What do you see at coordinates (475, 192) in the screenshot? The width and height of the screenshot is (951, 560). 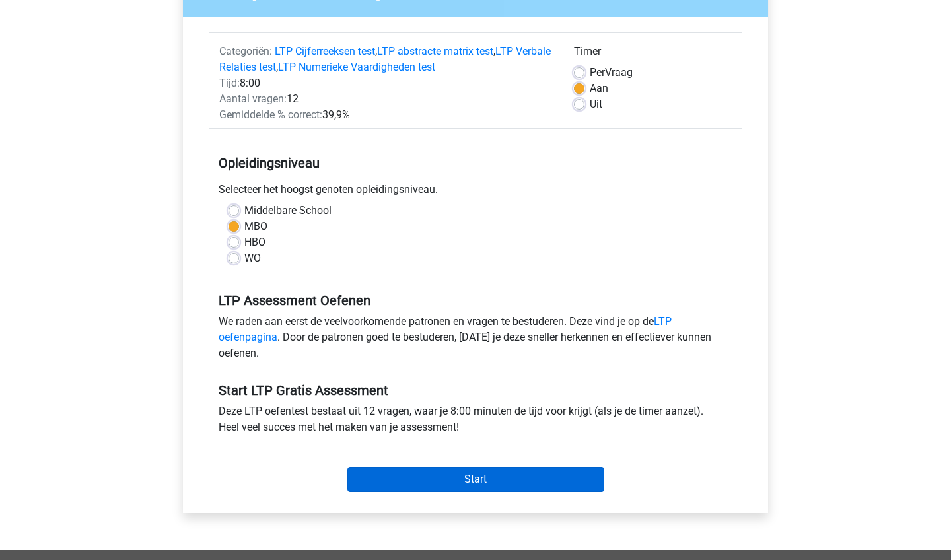 I see `div: Selecteer het hoogst genoten opleidingsniveau.` at bounding box center [475, 192].